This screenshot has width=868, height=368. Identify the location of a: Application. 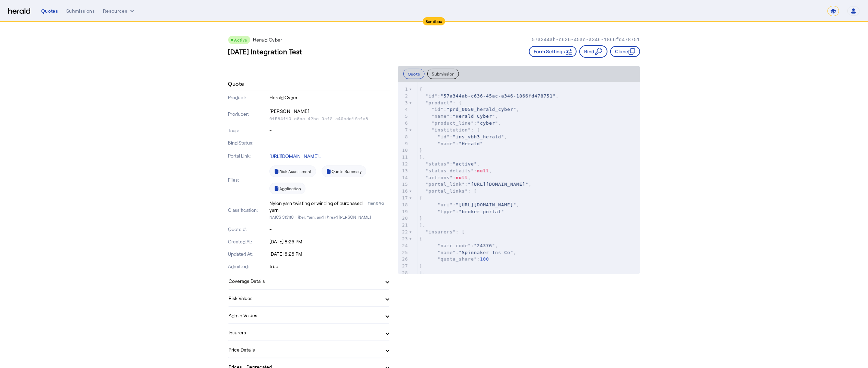
(288, 188).